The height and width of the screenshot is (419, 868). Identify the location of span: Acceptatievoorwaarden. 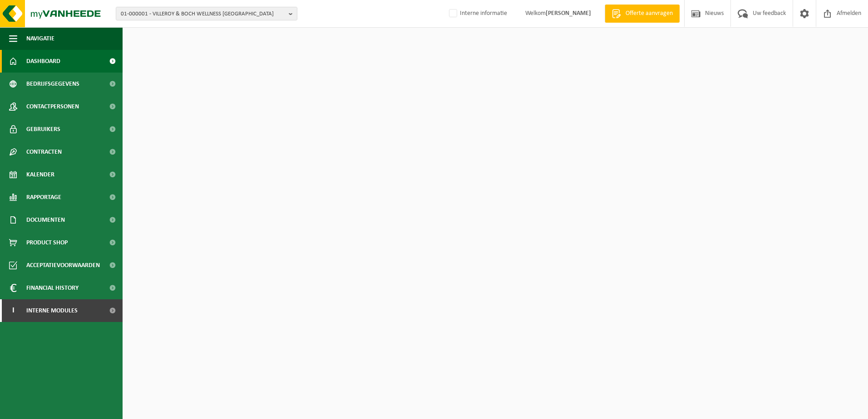
(63, 265).